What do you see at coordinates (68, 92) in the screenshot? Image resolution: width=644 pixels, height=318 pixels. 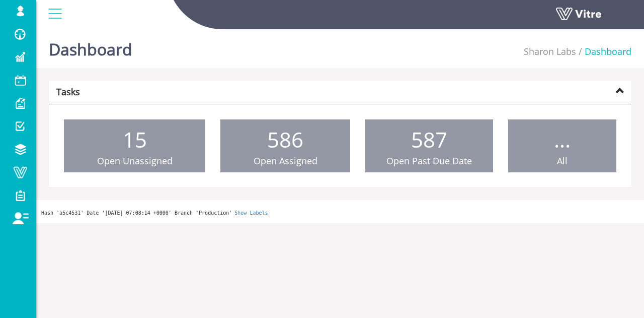 I see `strong: Tasks` at bounding box center [68, 92].